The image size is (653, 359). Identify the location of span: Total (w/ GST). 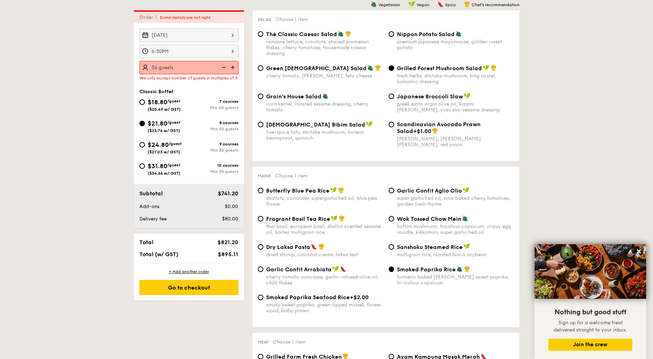
(159, 254).